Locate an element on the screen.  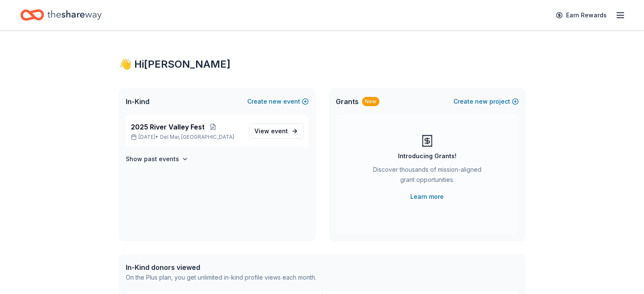
span: View is located at coordinates (271, 131).